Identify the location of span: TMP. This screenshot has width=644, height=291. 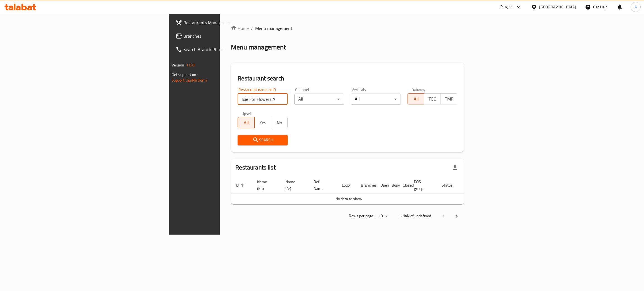
(449, 99).